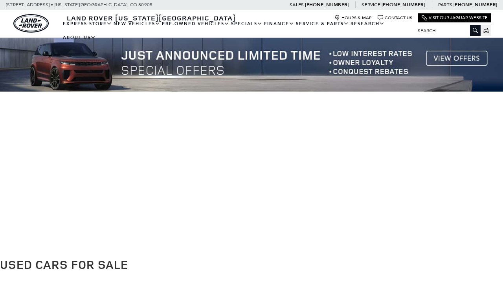 The width and height of the screenshot is (503, 283). What do you see at coordinates (87, 24) in the screenshot?
I see `a: EXPRESS STORE` at bounding box center [87, 24].